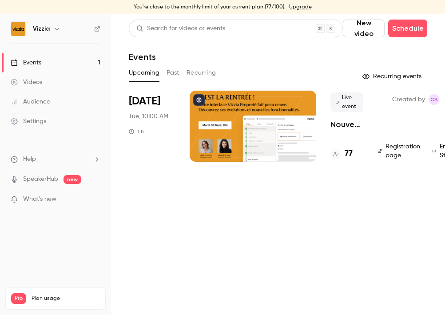 Image resolution: width=445 pixels, height=315 pixels. What do you see at coordinates (55, 159) in the screenshot?
I see `li: help-dropdown-opener` at bounding box center [55, 159].